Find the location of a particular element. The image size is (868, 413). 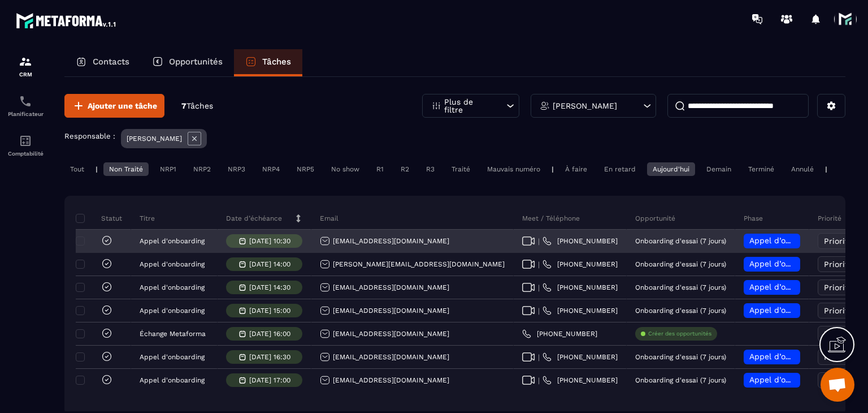

div: NRP4 is located at coordinates (271, 169).